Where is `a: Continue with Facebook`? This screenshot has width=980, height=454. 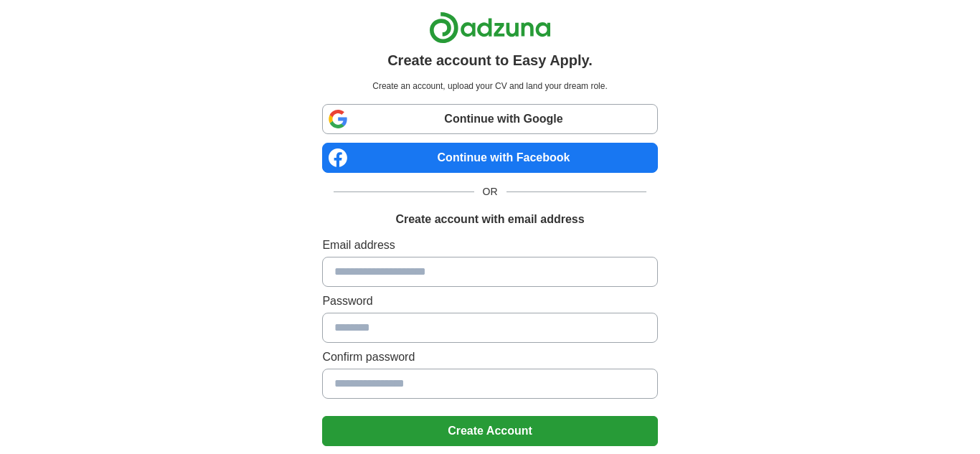
a: Continue with Facebook is located at coordinates (489, 158).